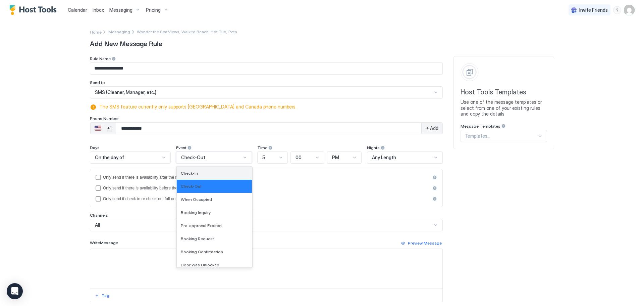  What do you see at coordinates (106, 295) in the screenshot?
I see `div: Tag` at bounding box center [106, 295].